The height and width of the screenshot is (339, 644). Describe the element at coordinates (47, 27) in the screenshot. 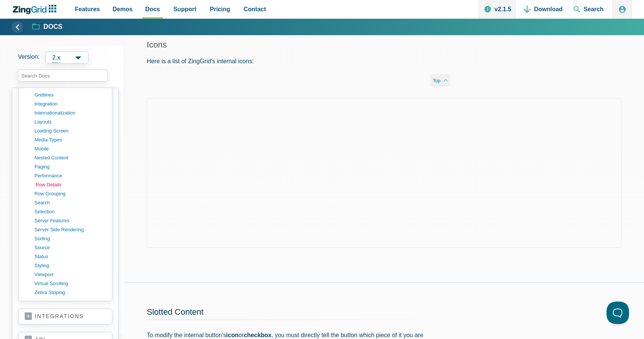

I see `a: Docs` at that location.